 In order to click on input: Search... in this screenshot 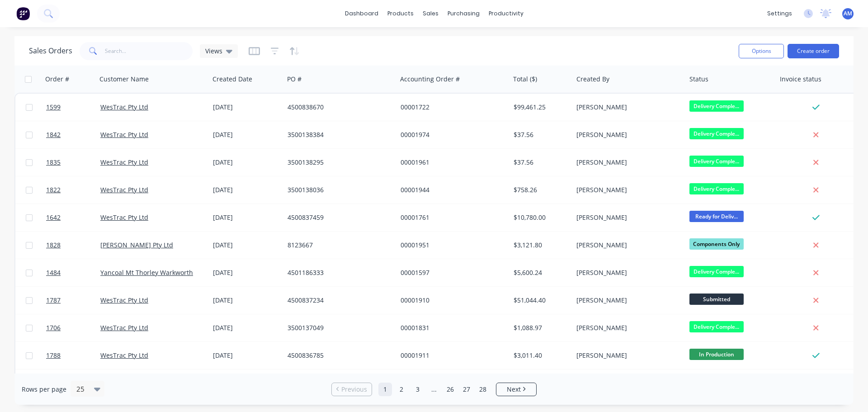, I will do `click(149, 51)`.